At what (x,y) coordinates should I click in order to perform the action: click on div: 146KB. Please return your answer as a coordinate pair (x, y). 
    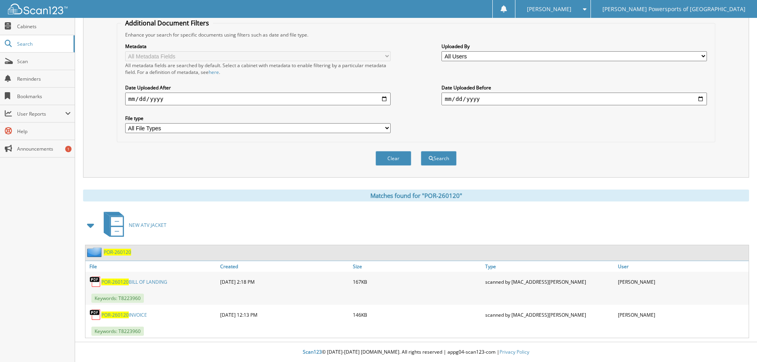
    Looking at the image, I should click on (417, 315).